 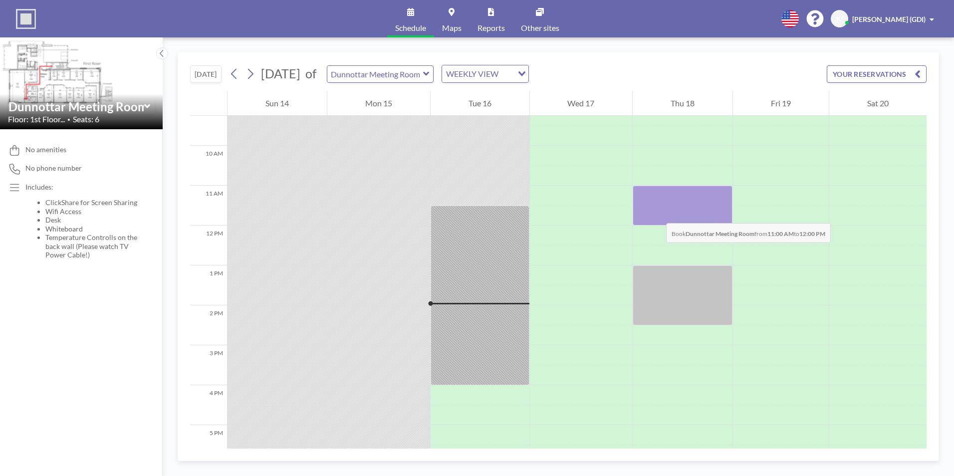 What do you see at coordinates (780, 233) in the screenshot?
I see `b: 11:00 AM` at bounding box center [780, 233].